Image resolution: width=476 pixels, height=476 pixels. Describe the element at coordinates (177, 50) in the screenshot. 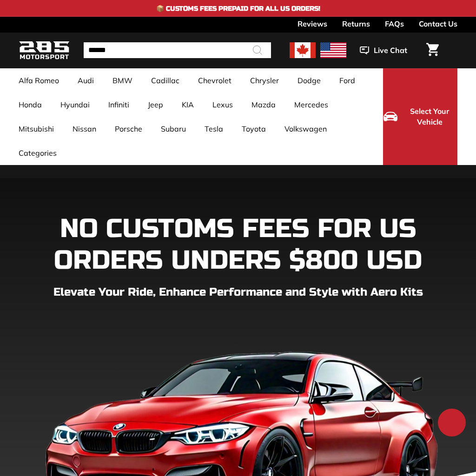

I see `input: Search` at that location.